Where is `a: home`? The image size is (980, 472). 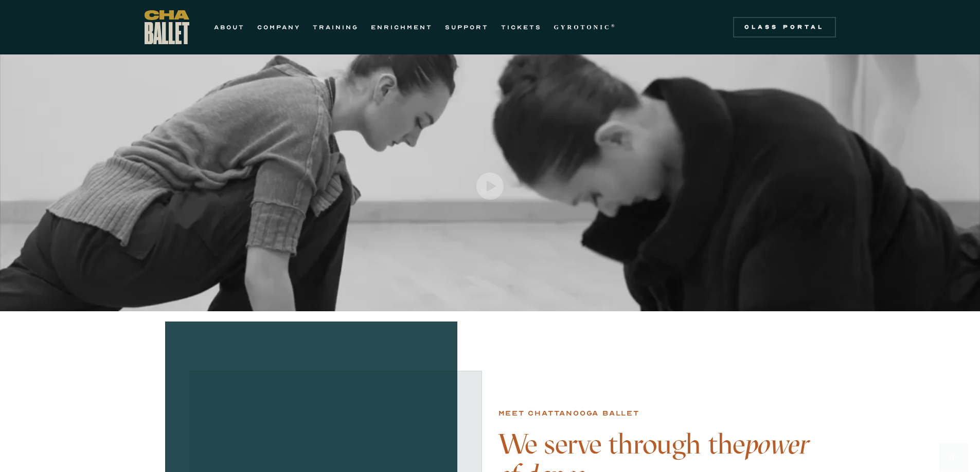
a: home is located at coordinates (167, 27).